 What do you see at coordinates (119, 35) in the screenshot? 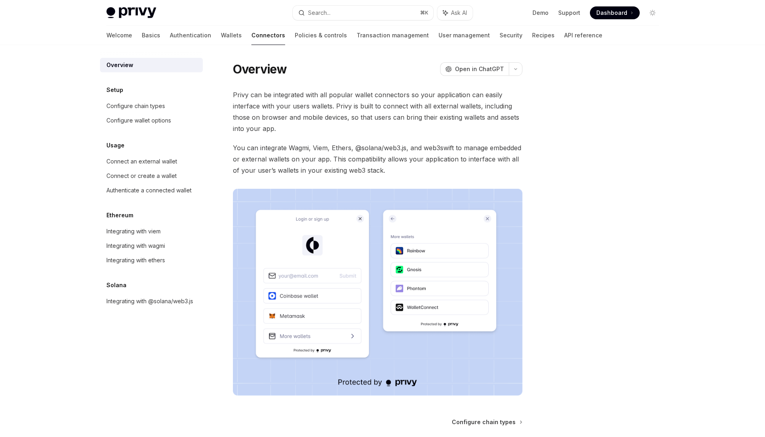
I see `a: Welcome` at bounding box center [119, 35].